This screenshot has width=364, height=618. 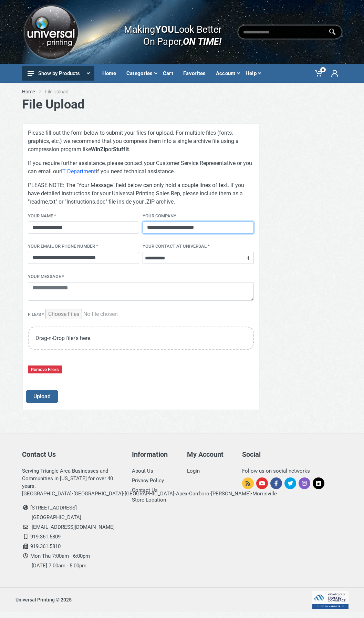 What do you see at coordinates (141, 73) in the screenshot?
I see `div: Categories` at bounding box center [141, 73].